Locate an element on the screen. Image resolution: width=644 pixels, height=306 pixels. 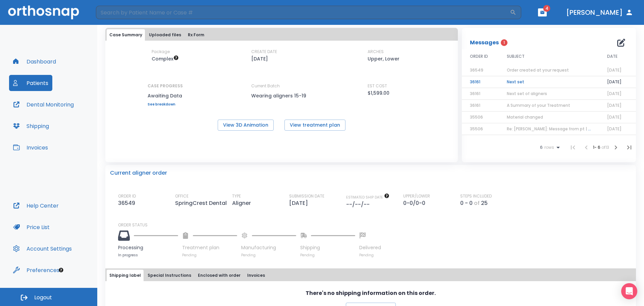
p: ARCHES is located at coordinates (376, 52).